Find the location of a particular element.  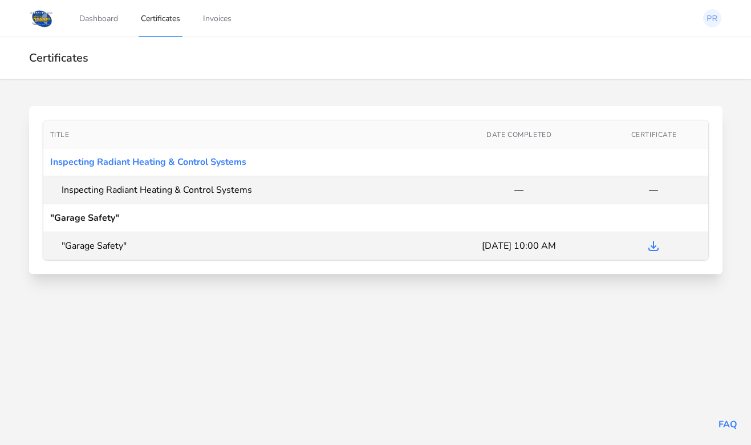

span: Date Completed is located at coordinates (519, 135).